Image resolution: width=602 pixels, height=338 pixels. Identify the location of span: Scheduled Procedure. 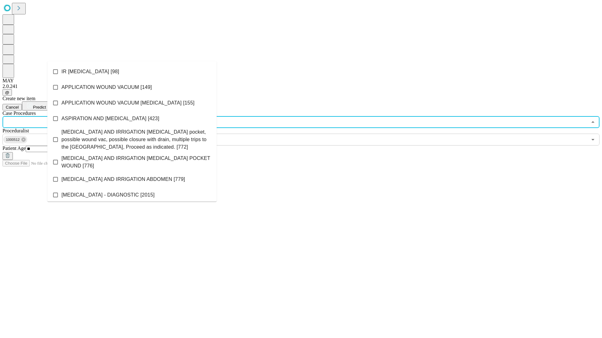
(19, 113).